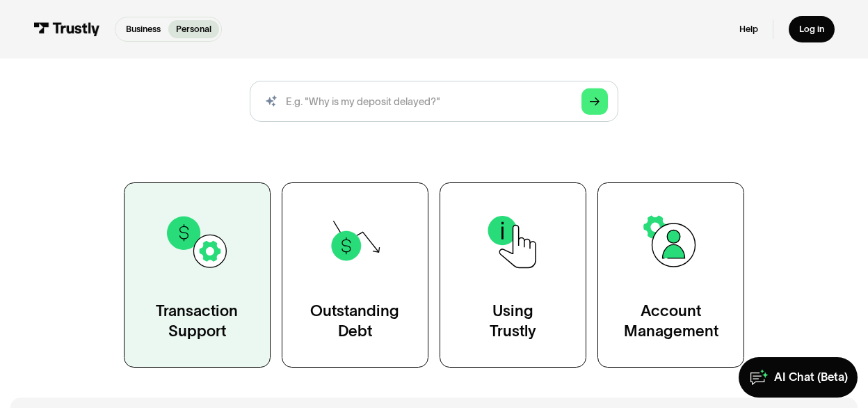 This screenshot has width=868, height=408. Describe the element at coordinates (355, 274) in the screenshot. I see `a: OutstandingDebt` at that location.